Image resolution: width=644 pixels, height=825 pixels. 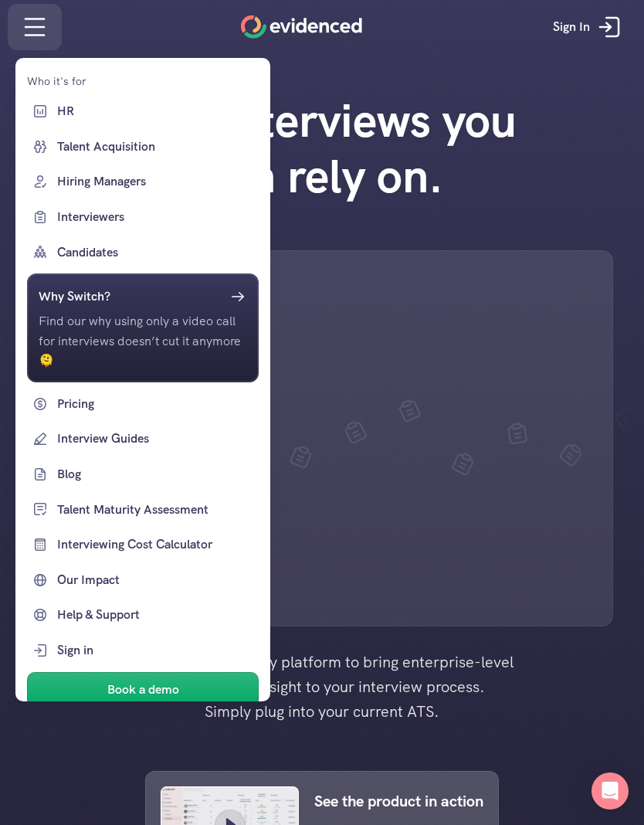 I want to click on p: Interviewers, so click(x=156, y=217).